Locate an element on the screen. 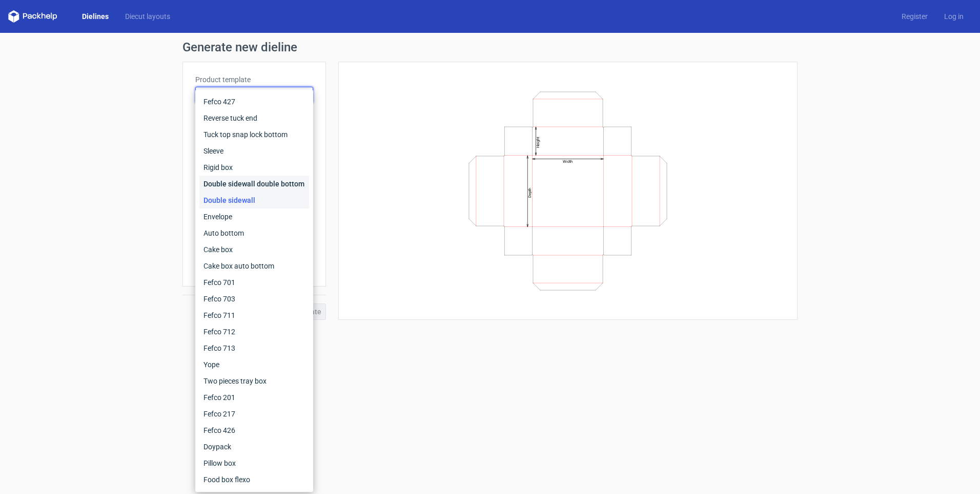 Image resolution: width=980 pixels, height=494 pixels. h1: Generate new dieline is located at coordinates (490, 47).